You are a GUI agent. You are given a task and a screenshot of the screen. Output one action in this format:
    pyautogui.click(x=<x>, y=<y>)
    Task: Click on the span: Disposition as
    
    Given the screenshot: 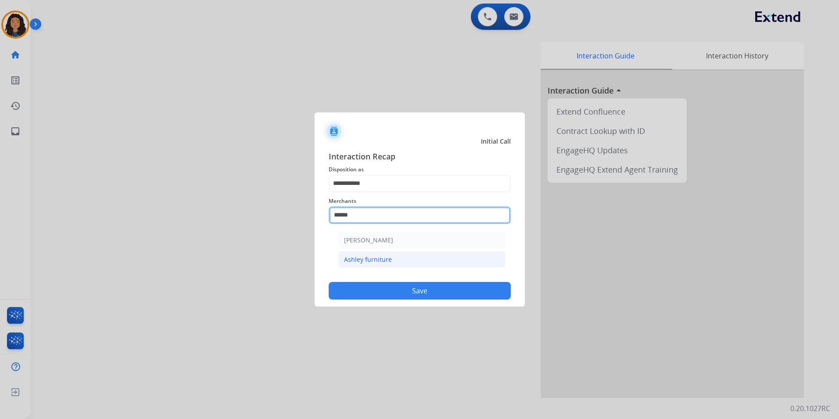 What is the action you would take?
    pyautogui.click(x=420, y=169)
    